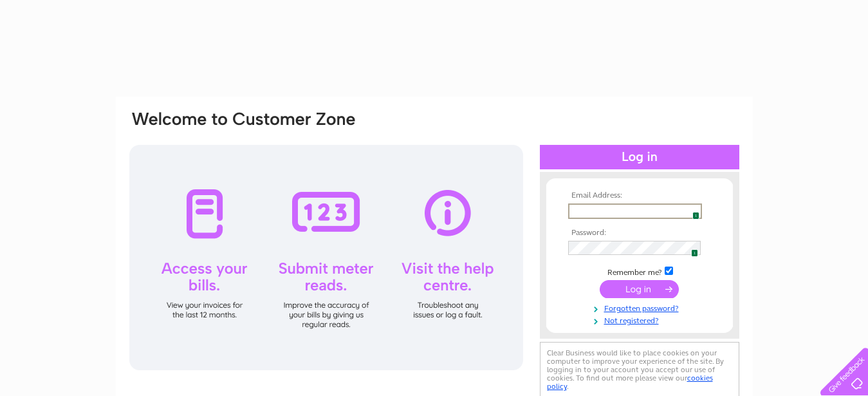 The image size is (868, 396). What do you see at coordinates (639, 196) in the screenshot?
I see `th: Email Address:` at bounding box center [639, 196].